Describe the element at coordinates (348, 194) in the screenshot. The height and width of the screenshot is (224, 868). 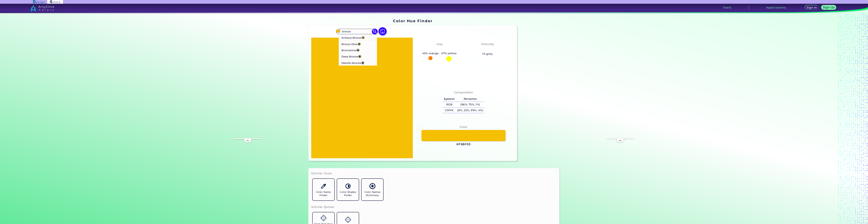
I see `h5: Color Shades Finder` at that location.